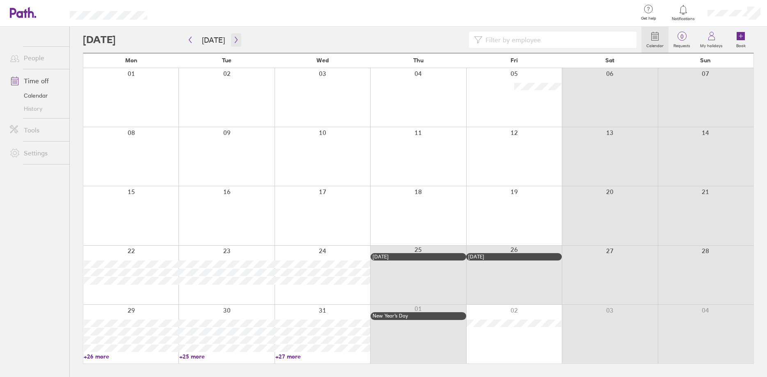 The image size is (767, 377). What do you see at coordinates (681, 45) in the screenshot?
I see `label: Requests` at bounding box center [681, 45].